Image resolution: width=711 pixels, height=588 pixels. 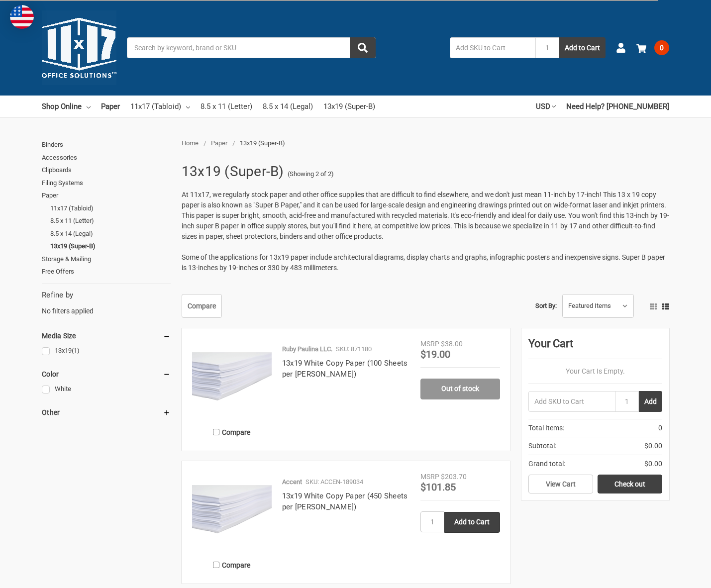 I want to click on a: Out of stock, so click(x=460, y=389).